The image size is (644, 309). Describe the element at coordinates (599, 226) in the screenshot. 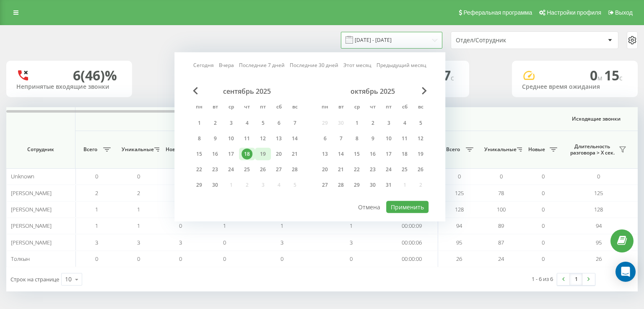

I see `span: 94` at that location.